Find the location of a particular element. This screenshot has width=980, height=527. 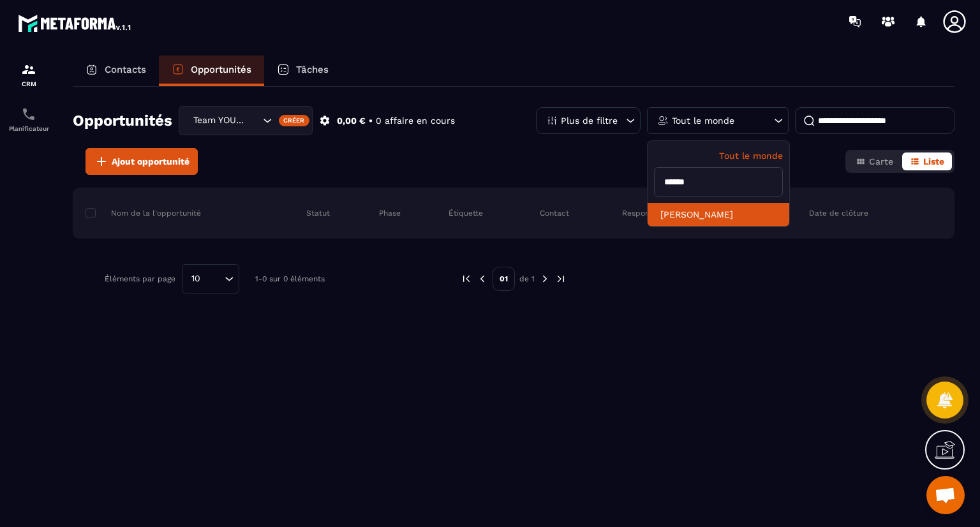

p: 0,00 € is located at coordinates (351, 121).